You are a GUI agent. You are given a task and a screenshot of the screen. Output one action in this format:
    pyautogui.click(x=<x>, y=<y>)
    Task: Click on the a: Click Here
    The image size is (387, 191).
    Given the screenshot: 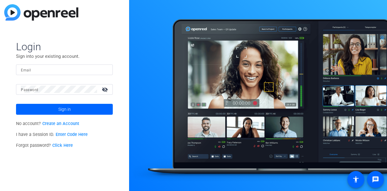 What is the action you would take?
    pyautogui.click(x=63, y=145)
    